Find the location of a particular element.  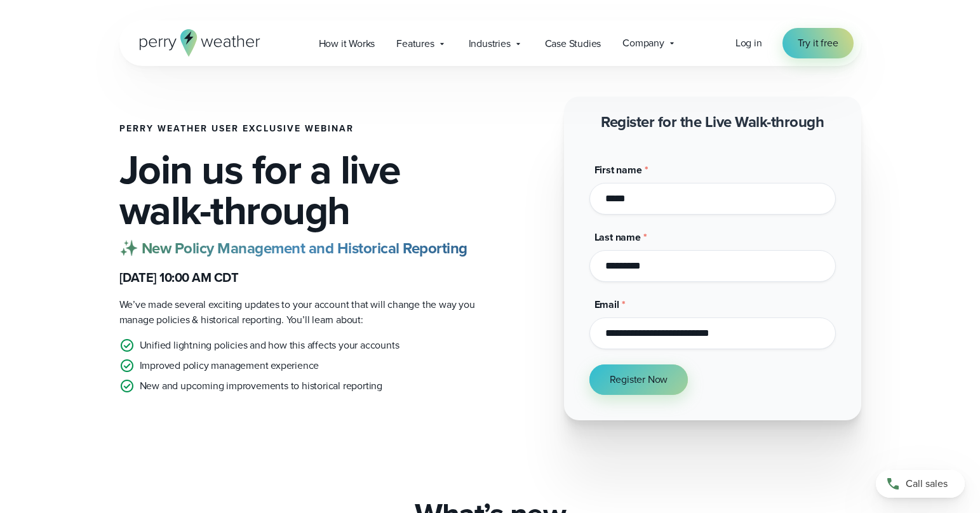

p: Unified lightning policies and how this affects your accounts is located at coordinates (269, 345).